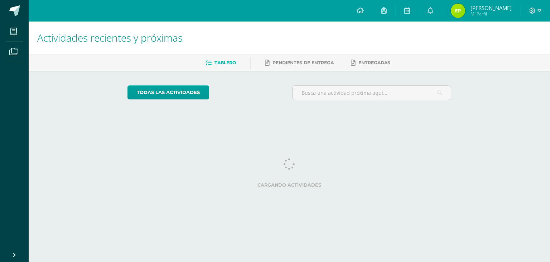 The height and width of the screenshot is (262, 550). I want to click on span: Actividades recientes y próximas, so click(110, 38).